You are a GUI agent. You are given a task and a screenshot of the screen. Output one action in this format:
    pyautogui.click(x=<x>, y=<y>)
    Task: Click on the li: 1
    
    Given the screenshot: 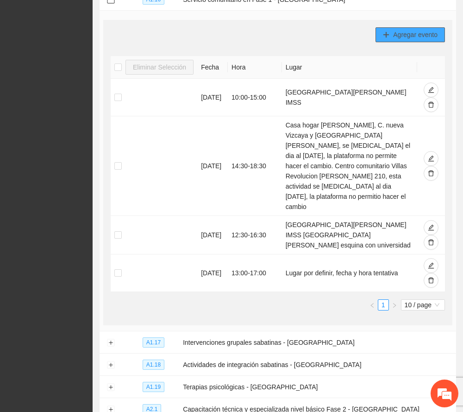 What is the action you would take?
    pyautogui.click(x=383, y=305)
    